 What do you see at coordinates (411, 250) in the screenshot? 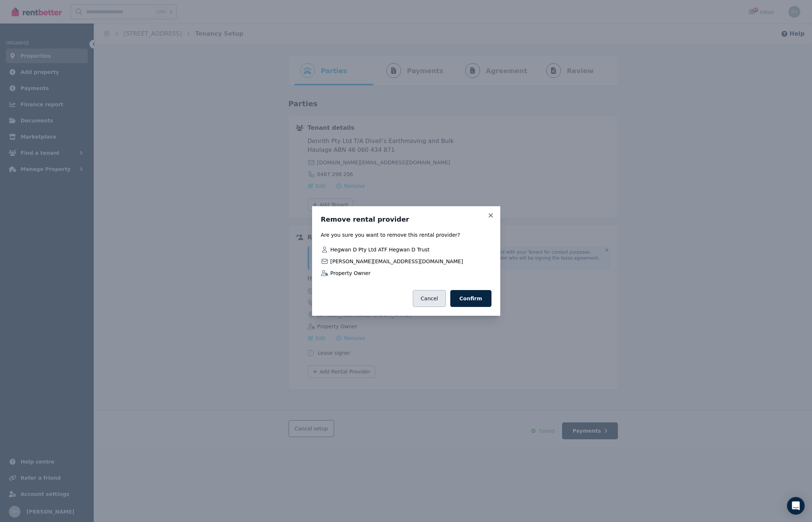
I see `span: Hegwan D Pty Ltd ATF Hegwan D Trust` at bounding box center [411, 250].